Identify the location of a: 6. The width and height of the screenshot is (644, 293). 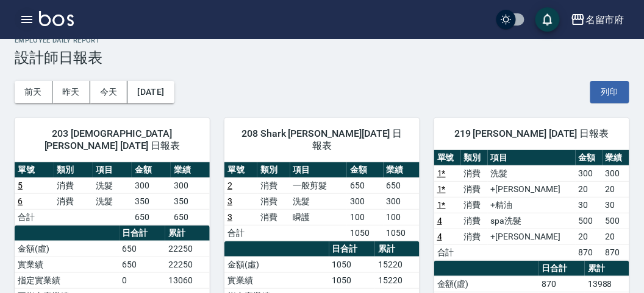
(21, 202).